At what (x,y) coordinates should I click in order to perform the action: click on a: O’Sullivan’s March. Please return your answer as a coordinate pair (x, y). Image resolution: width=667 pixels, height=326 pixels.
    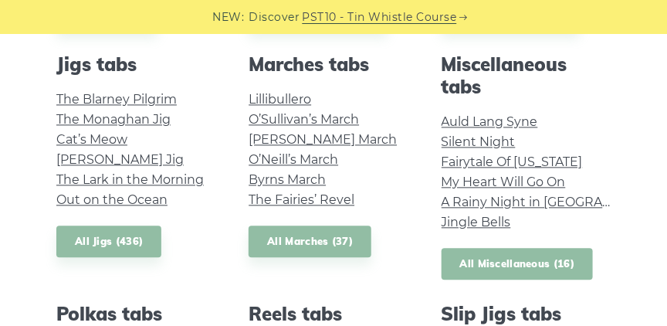
    Looking at the image, I should click on (303, 119).